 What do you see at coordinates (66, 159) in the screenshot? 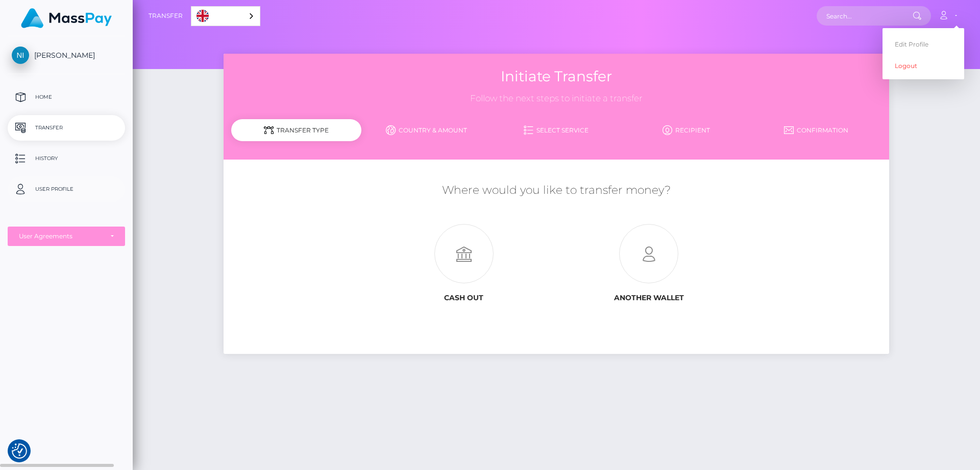
I see `p: History` at bounding box center [66, 159].